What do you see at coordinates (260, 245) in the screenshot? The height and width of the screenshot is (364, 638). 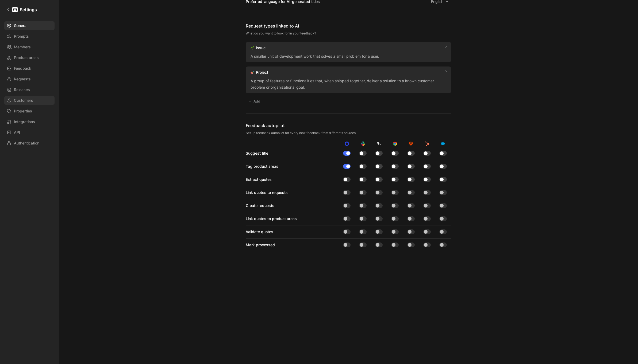 I see `div: Mark processed` at bounding box center [260, 245].